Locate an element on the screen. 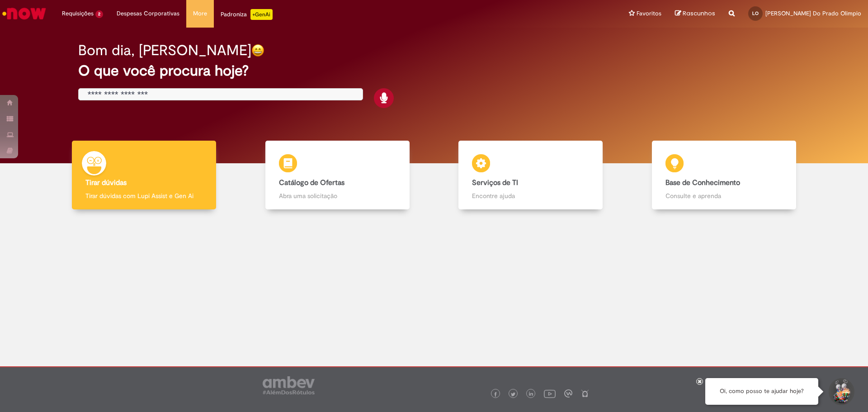 This screenshot has width=868, height=412. a: Serviços de TI Encontre ajuda is located at coordinates (531, 175).